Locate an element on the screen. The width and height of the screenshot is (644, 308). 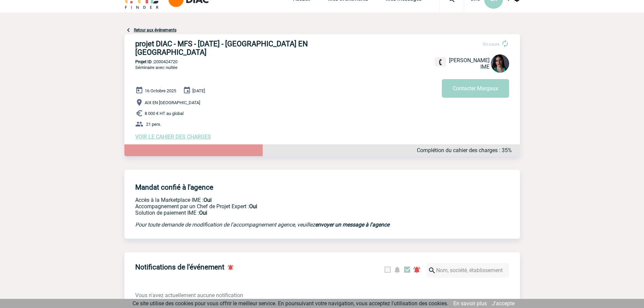
span: Ce site utilise des cookies pour vous offrir le meilleur service. En poursuivant votre navigation... is located at coordinates (290, 303).